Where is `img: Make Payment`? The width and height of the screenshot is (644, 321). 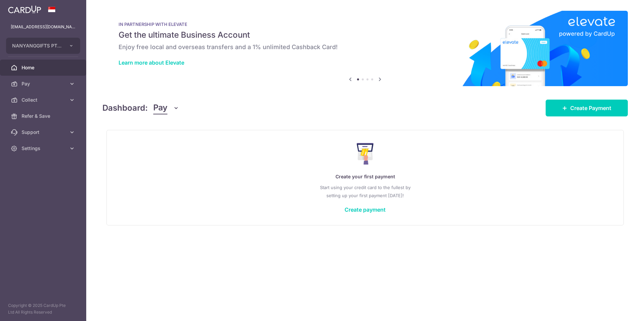 img: Make Payment is located at coordinates (365, 154).